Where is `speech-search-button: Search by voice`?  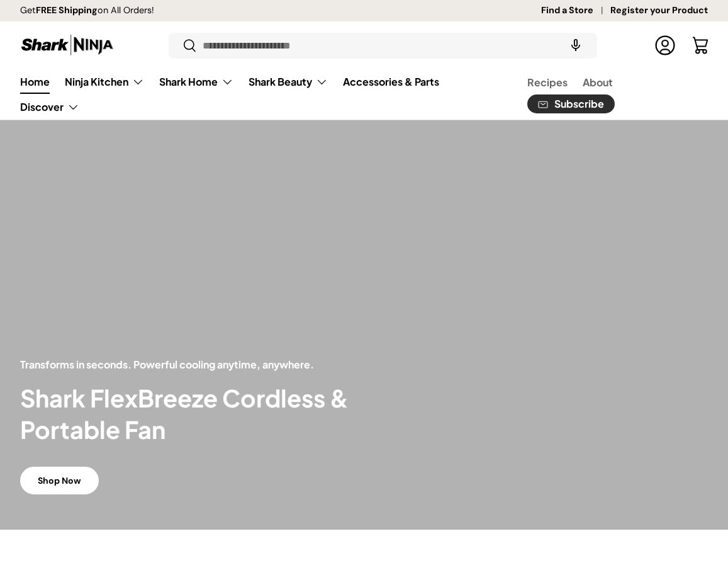
speech-search-button: Search by voice is located at coordinates (575, 45).